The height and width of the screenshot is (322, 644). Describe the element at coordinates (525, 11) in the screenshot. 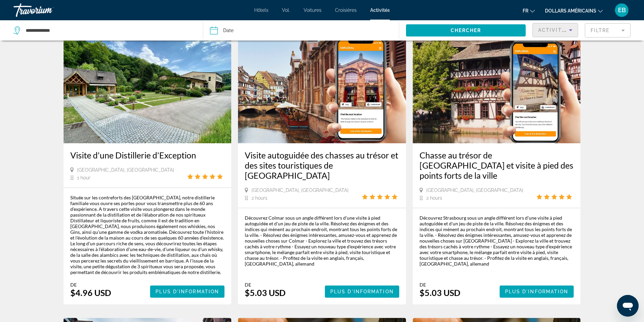

I see `font: fr` at that location.